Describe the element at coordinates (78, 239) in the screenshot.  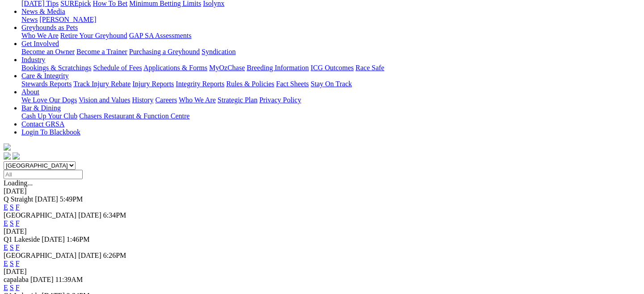
I see `span: 1:46PM` at that location.